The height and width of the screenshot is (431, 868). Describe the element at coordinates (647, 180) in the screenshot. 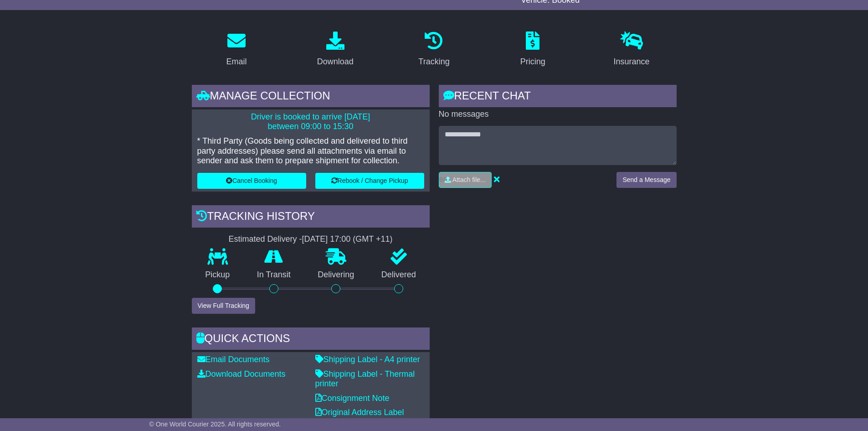

I see `button: Send a Message` at that location.